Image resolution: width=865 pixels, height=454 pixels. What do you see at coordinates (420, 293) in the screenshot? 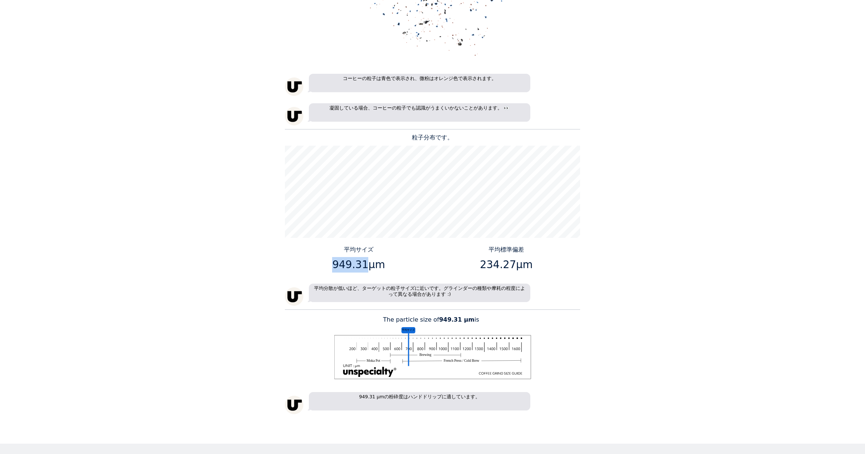
I see `p: 平均分散が低いほど、ターゲットの粒子サイズに近いです。グラインダーの種類や摩耗の程度によって異なる場合があります :)` at bounding box center [420, 293].